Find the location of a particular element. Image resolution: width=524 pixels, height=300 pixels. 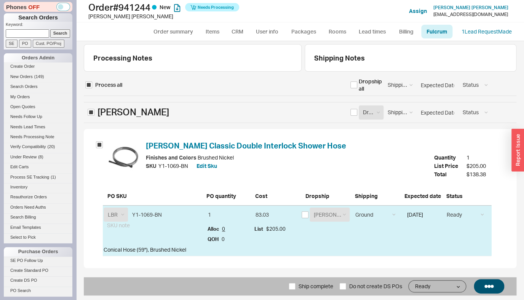

a: Edit Carts is located at coordinates (38, 167).